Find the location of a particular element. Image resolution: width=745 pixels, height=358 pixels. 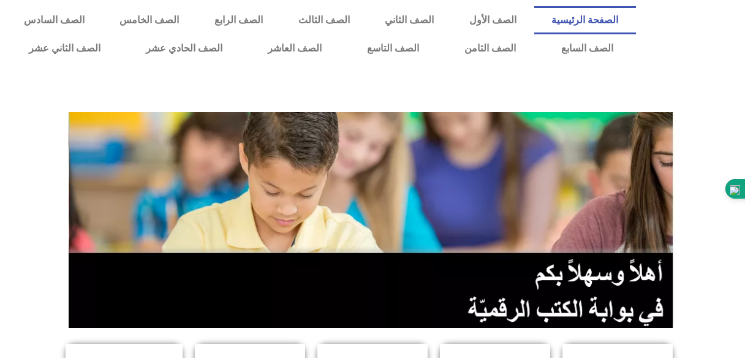

a: الصف العاشر is located at coordinates (295, 48).